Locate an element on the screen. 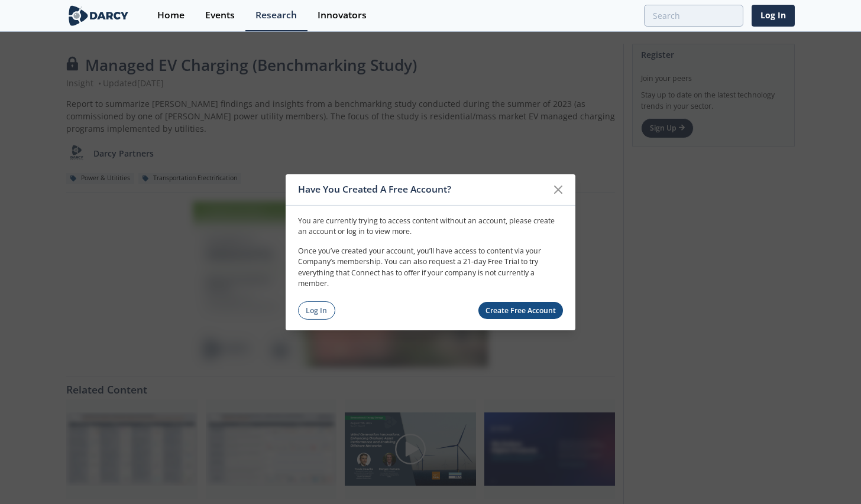 The width and height of the screenshot is (861, 504). div: Innovators is located at coordinates (342, 15).